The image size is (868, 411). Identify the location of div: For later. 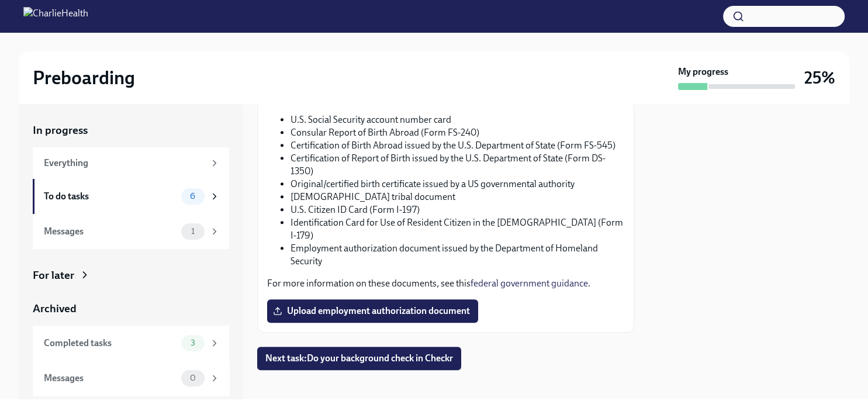
(53, 275).